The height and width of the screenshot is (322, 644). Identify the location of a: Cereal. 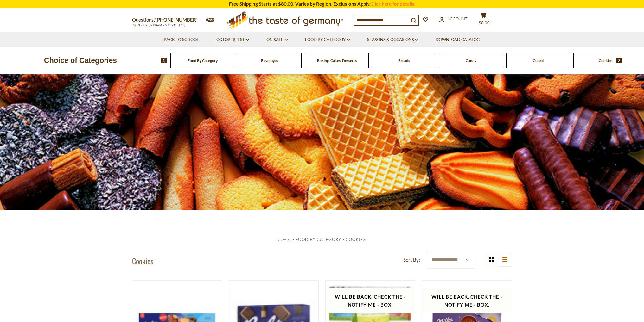
(538, 60).